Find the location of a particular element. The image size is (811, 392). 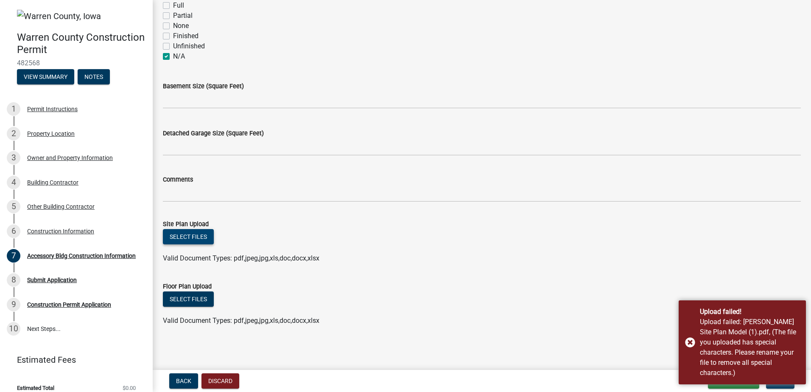

label: Finished is located at coordinates (186, 36).